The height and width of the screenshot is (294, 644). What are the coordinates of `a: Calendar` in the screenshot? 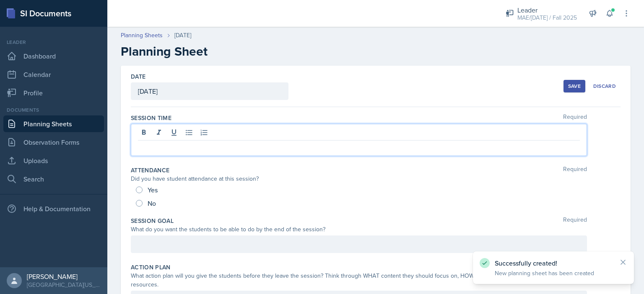 It's located at (53, 75).